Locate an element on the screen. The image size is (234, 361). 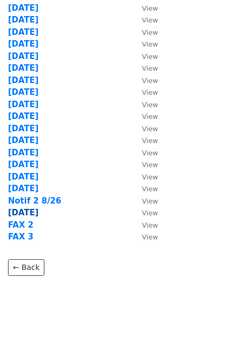
strong: Notif 2 8/26 is located at coordinates (34, 201).